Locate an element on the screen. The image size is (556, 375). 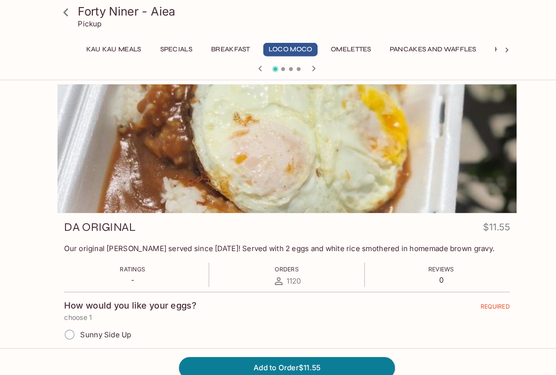
p: Pickup is located at coordinates (87, 23).